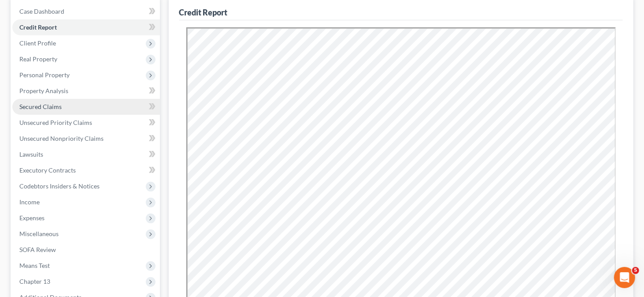 The image size is (644, 297). Describe the element at coordinates (38, 59) in the screenshot. I see `span: Real Property` at that location.